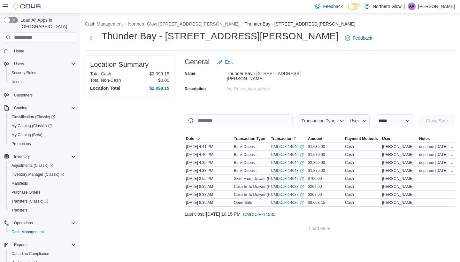  I want to click on a: CMDDJF-14038External link, so click(287, 187).